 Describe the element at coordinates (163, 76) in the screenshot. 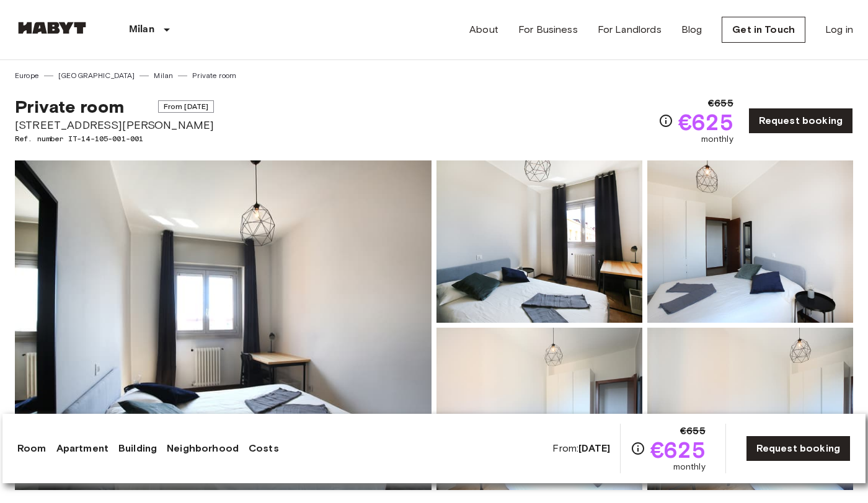

I see `a: Milan` at that location.